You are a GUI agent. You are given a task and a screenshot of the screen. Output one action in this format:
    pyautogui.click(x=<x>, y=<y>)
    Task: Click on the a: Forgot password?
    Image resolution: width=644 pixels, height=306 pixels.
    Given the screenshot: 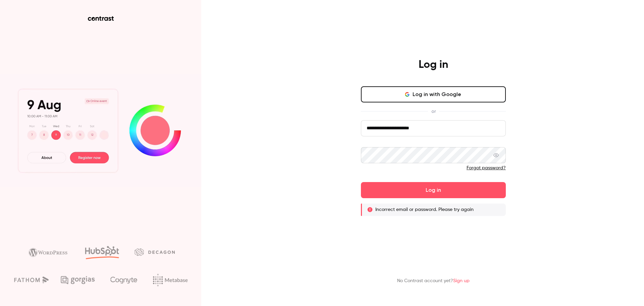 What is the action you would take?
    pyautogui.click(x=486, y=168)
    